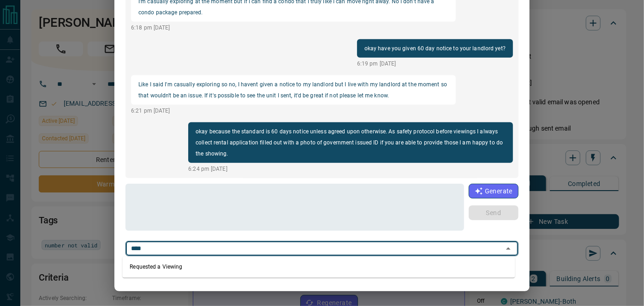  What do you see at coordinates (318, 267) in the screenshot?
I see `li: Requested a Viewing` at bounding box center [318, 267].